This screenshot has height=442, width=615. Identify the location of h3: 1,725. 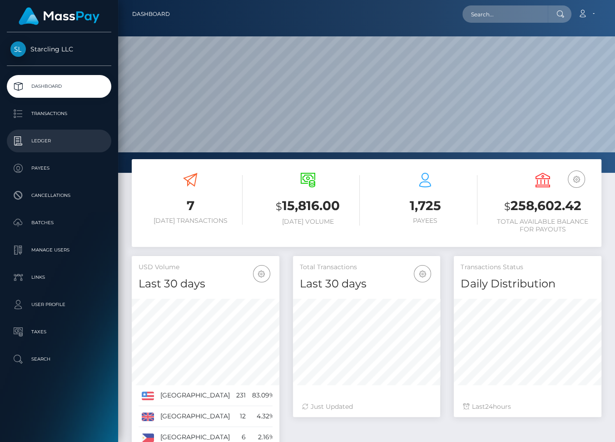
(425, 205).